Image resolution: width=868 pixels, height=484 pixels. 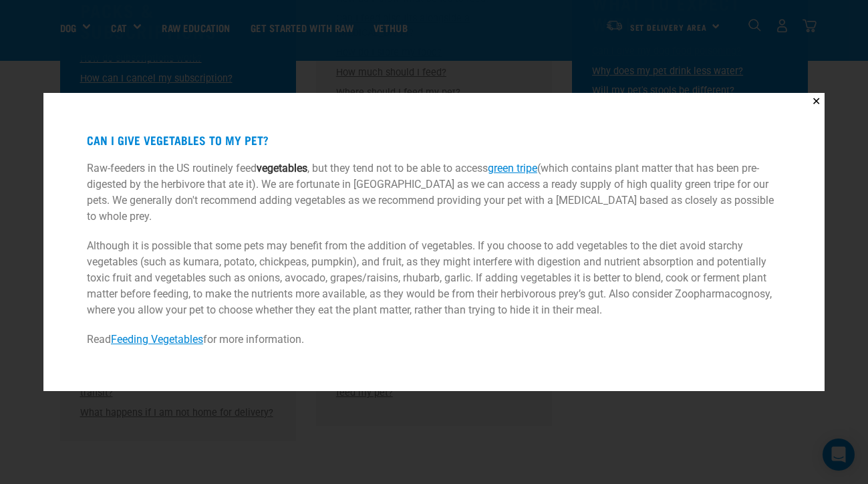 I want to click on strong: vegetables, so click(x=282, y=168).